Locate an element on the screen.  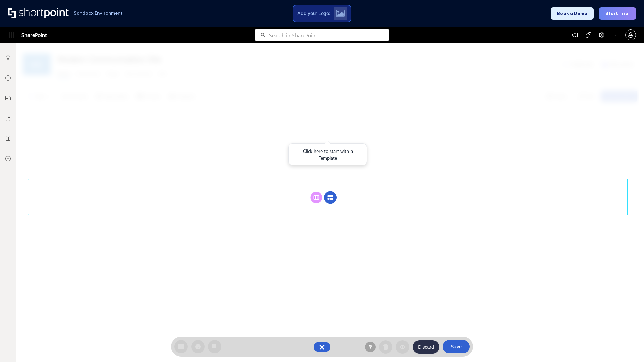
span: Add your Logo: is located at coordinates (313, 13).